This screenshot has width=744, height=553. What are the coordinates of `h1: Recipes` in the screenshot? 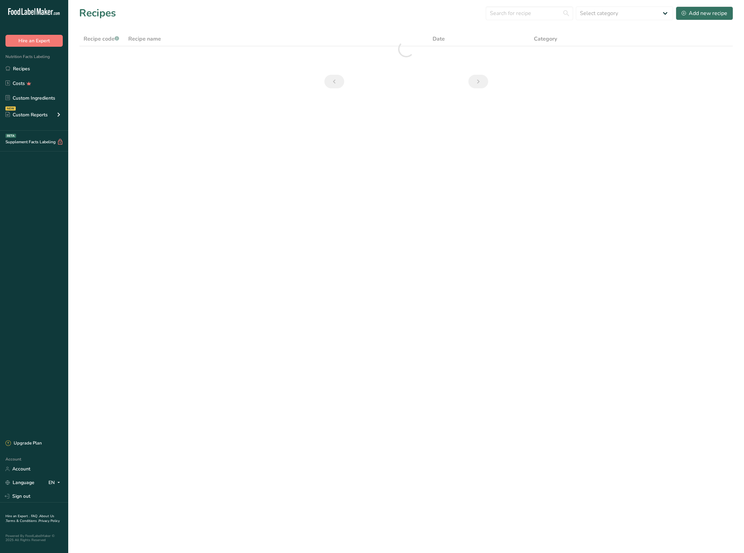 It's located at (98, 13).